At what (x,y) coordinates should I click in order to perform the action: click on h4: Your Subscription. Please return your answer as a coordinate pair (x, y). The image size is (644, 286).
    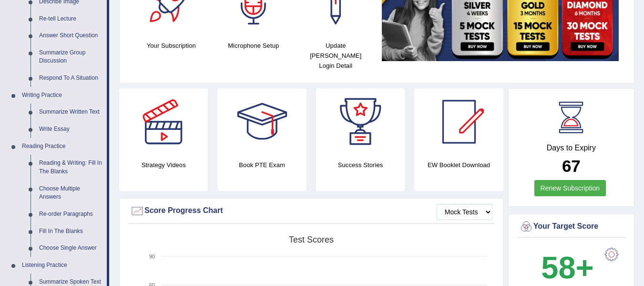
    Looking at the image, I should click on (171, 45).